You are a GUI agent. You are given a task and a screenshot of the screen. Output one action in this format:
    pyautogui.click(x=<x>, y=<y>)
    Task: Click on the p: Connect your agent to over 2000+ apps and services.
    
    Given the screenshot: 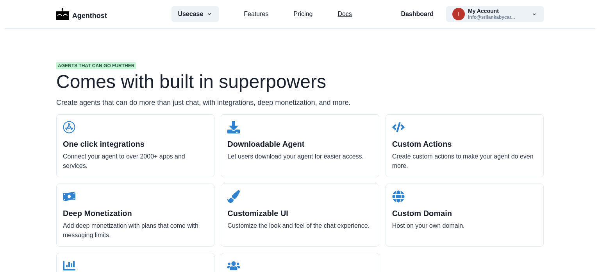 What is the action you would take?
    pyautogui.click(x=135, y=161)
    